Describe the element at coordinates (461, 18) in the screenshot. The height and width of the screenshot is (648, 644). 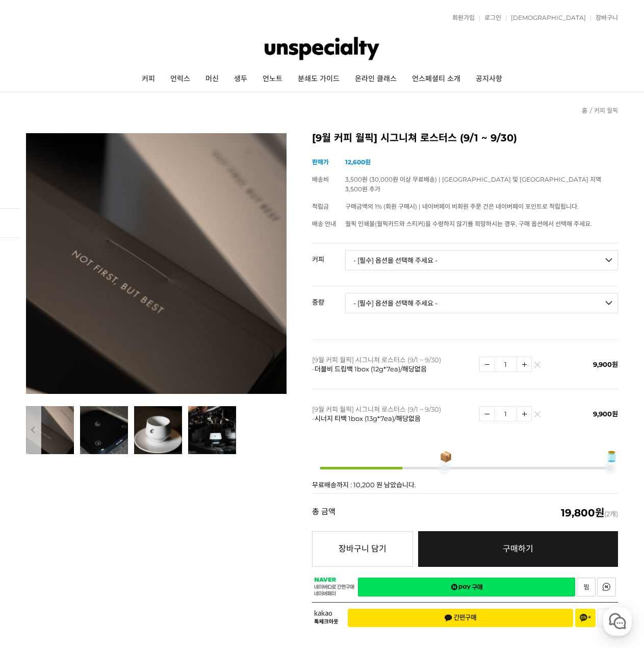
I see `a: 회원가입` at that location.